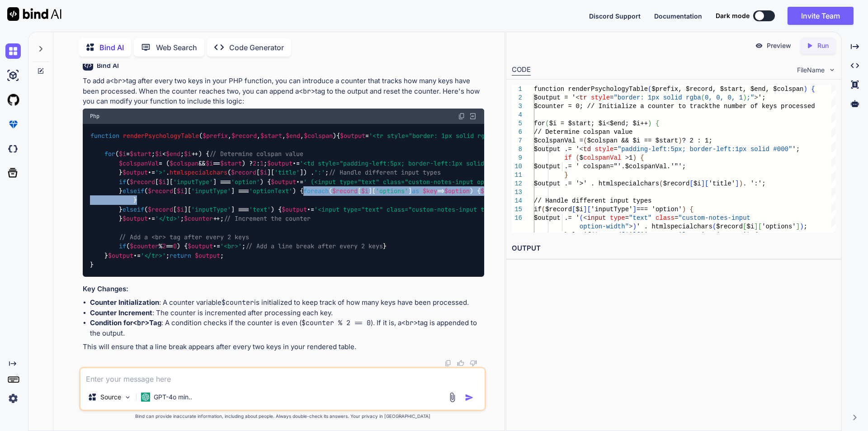 This screenshot has height=431, width=868. Describe the element at coordinates (121, 312) in the screenshot. I see `strong: Counter Increment` at that location.